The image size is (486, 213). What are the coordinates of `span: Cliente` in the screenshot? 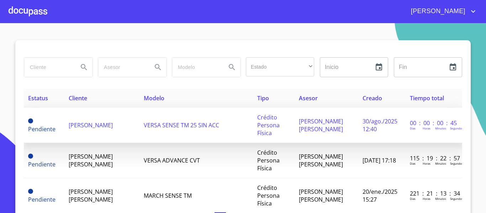 It's located at (78, 98).